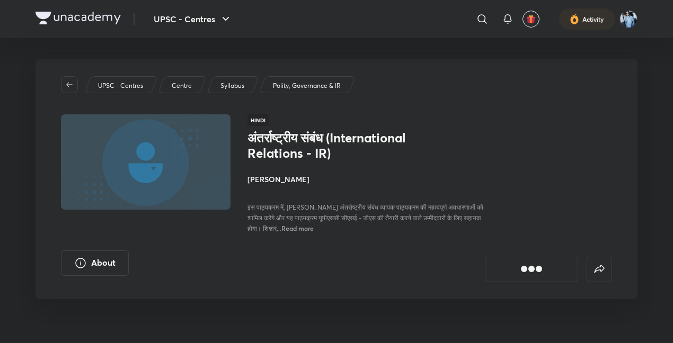 Image resolution: width=673 pixels, height=343 pixels. What do you see at coordinates (193, 19) in the screenshot?
I see `button: UPSC - Centres` at bounding box center [193, 19].